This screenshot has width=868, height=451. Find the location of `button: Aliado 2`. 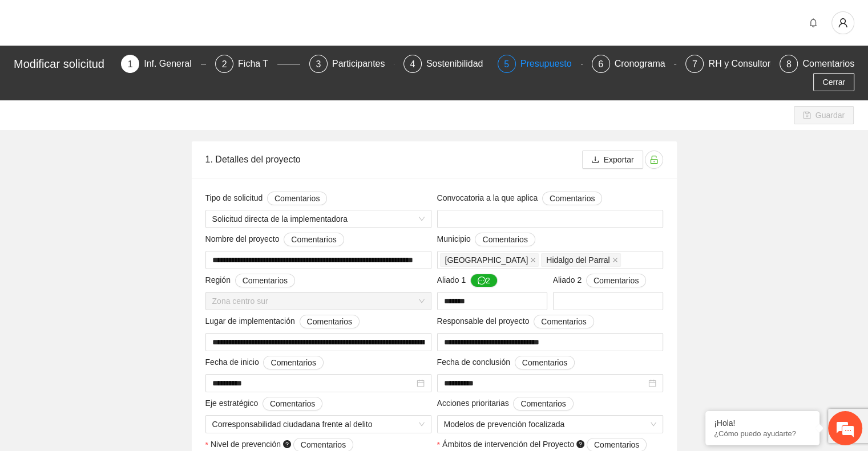

button: Aliado 2 is located at coordinates (616, 281).